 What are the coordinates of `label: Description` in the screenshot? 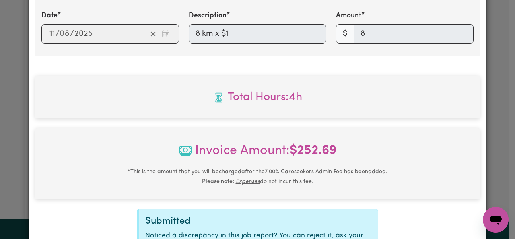 It's located at (208, 16).